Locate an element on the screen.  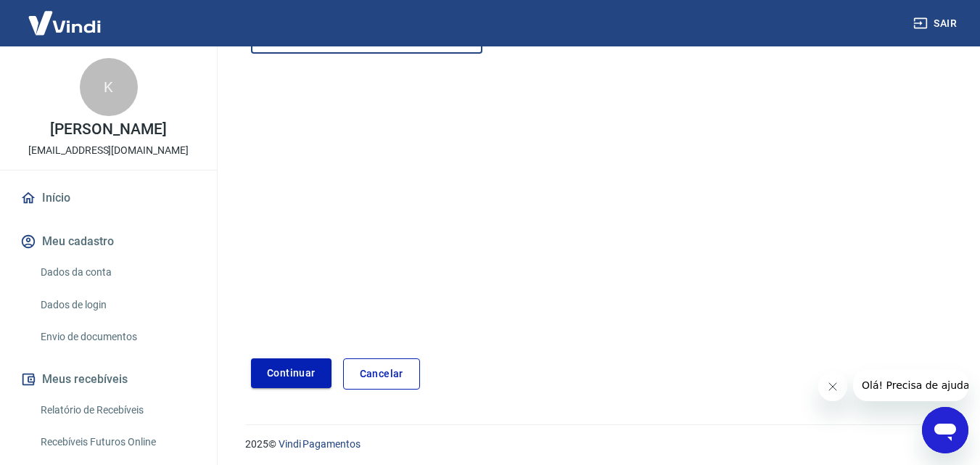
p: 2025 © is located at coordinates (595, 444).